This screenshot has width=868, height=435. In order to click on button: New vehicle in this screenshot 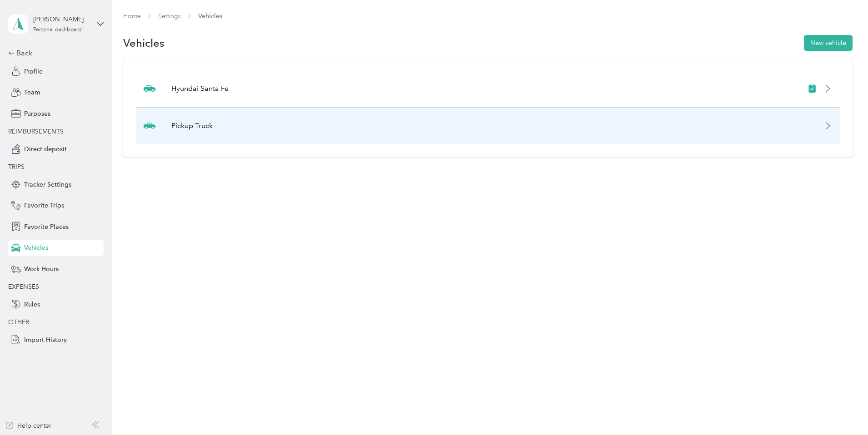, I will do `click(828, 43)`.